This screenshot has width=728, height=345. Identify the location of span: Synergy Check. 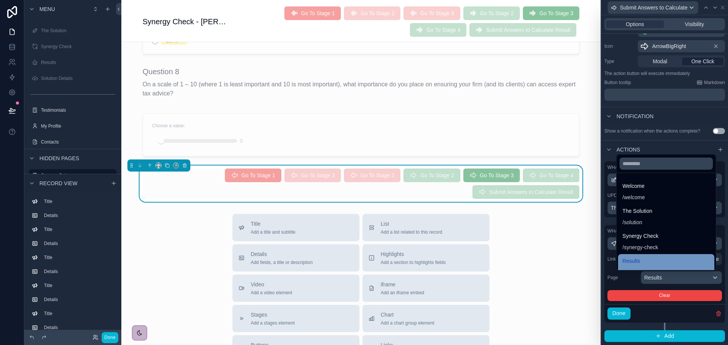
(640, 236).